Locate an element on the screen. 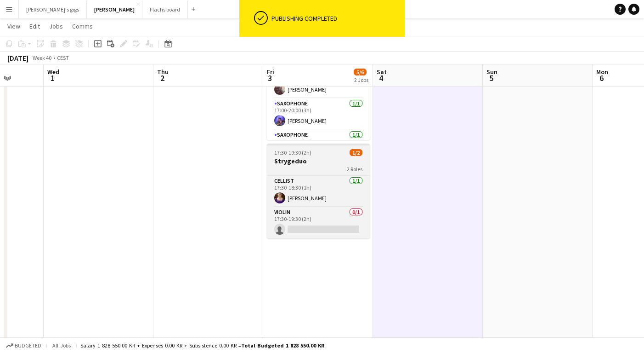 The height and width of the screenshot is (353, 644). div: Publishing completed is located at coordinates (336, 18).